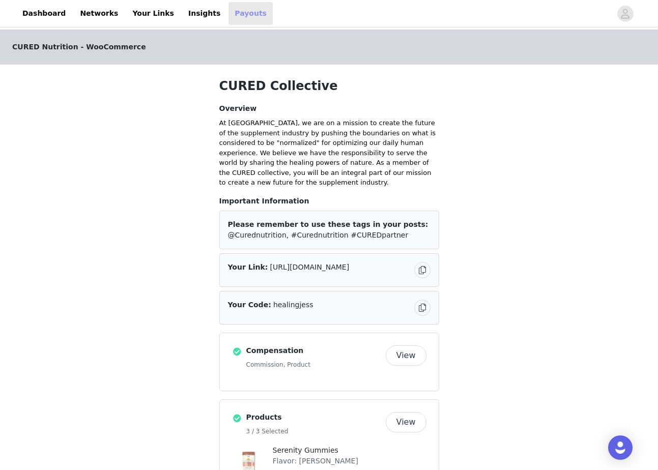 The width and height of the screenshot is (658, 470). Describe the element at coordinates (318, 235) in the screenshot. I see `span: @Curednutrition, #Curednutrition #CUREDpartner` at that location.